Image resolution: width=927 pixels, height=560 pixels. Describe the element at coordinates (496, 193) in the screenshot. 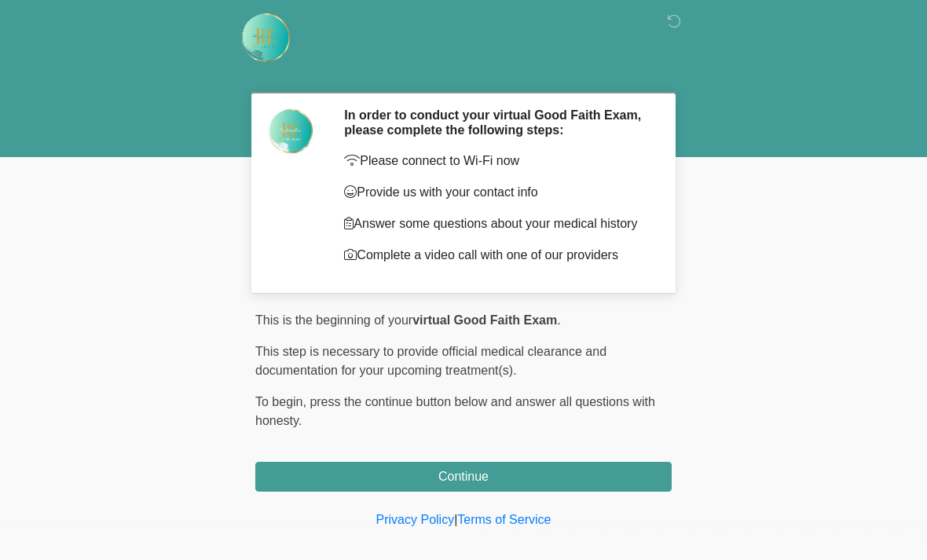

I see `p: Provide us with your contact info` at that location.